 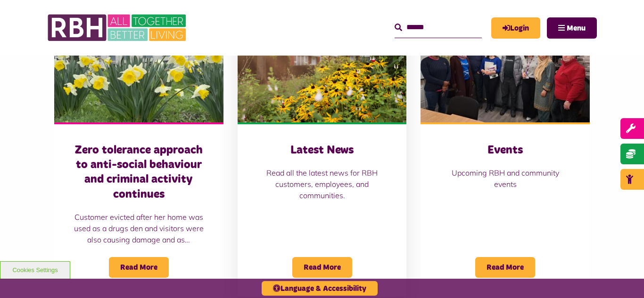 I want to click on a: Events Upcoming RBH and community events Read More, so click(x=505, y=157).